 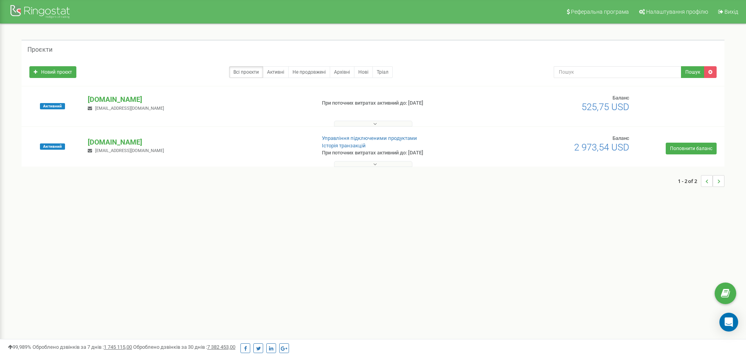 What do you see at coordinates (689, 181) in the screenshot?
I see `span: 1 - 2 of 2` at bounding box center [689, 181].